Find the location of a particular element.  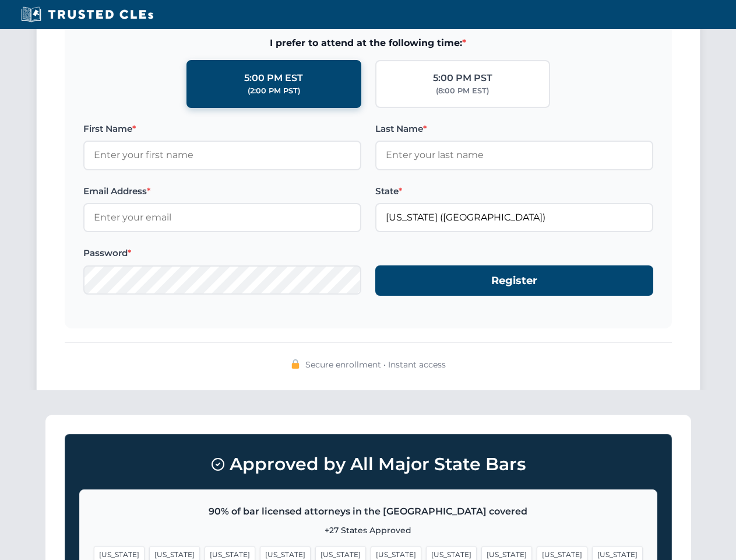

label: Password is located at coordinates (222, 253).